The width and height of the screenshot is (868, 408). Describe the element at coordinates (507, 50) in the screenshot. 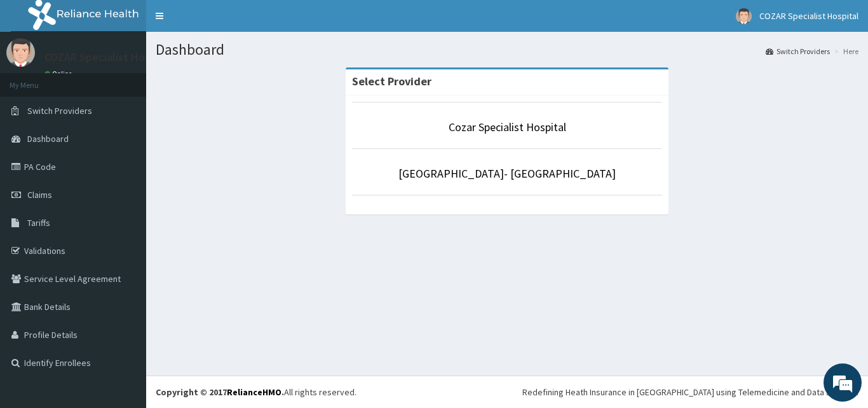

I see `h1: Dashboard` at that location.